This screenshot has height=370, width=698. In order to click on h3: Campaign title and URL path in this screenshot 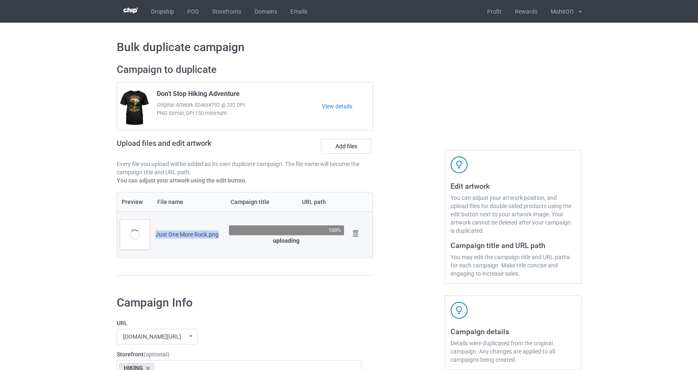, I will do `click(513, 245)`.